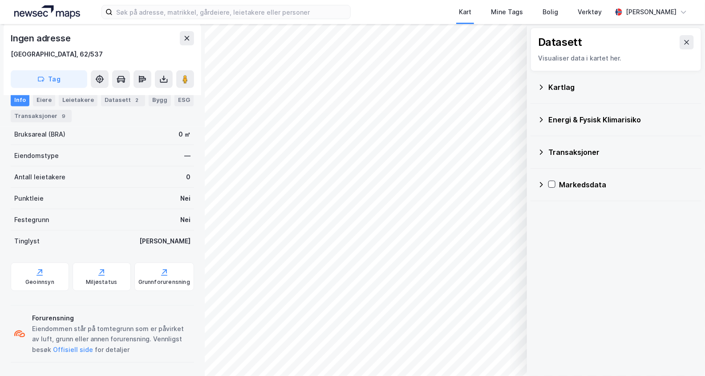 The height and width of the screenshot is (376, 705). Describe the element at coordinates (621, 120) in the screenshot. I see `div: Energi & Fysisk Klimarisiko` at that location.